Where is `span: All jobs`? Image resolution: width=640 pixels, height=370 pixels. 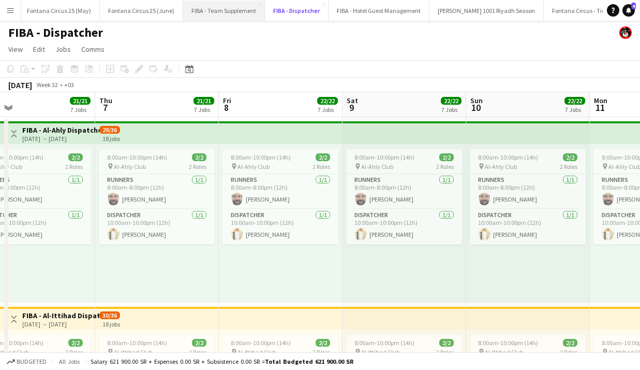
span: All jobs is located at coordinates (69, 361).